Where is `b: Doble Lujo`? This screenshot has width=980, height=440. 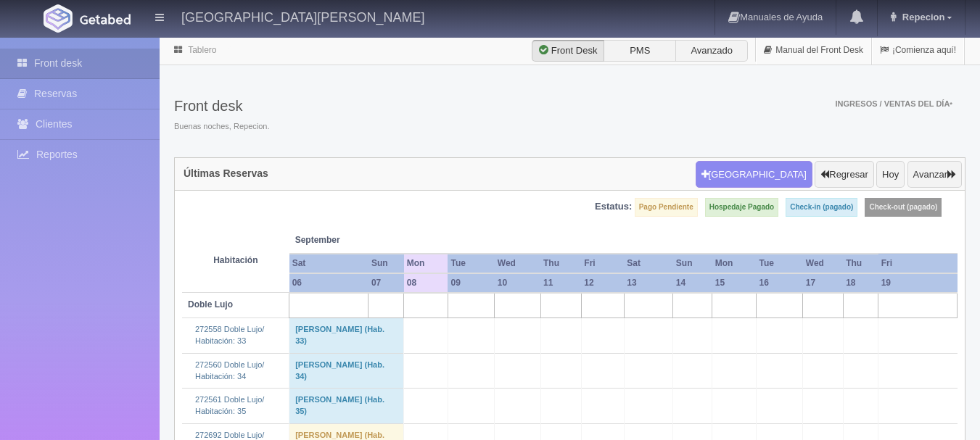
b: Doble Lujo is located at coordinates (211, 304).